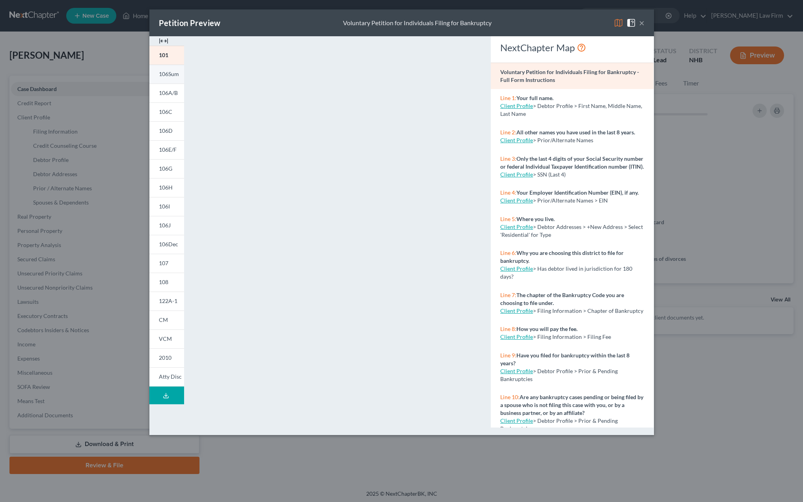 Image resolution: width=803 pixels, height=502 pixels. I want to click on span: > SSN (Last 4), so click(549, 174).